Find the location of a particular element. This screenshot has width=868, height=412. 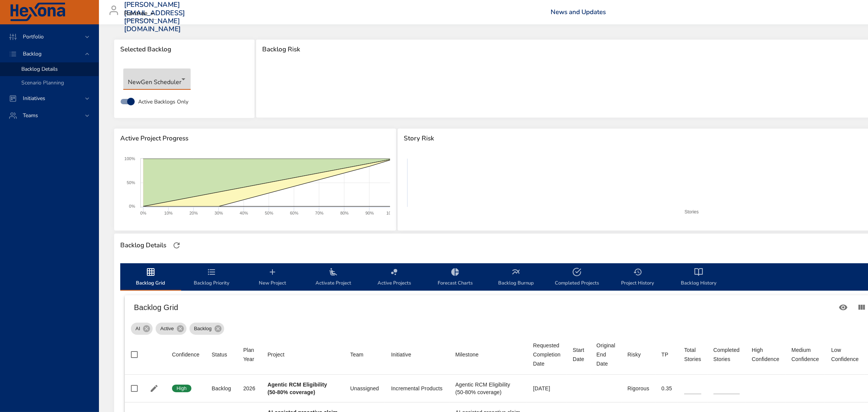

span: TP is located at coordinates (667, 354).